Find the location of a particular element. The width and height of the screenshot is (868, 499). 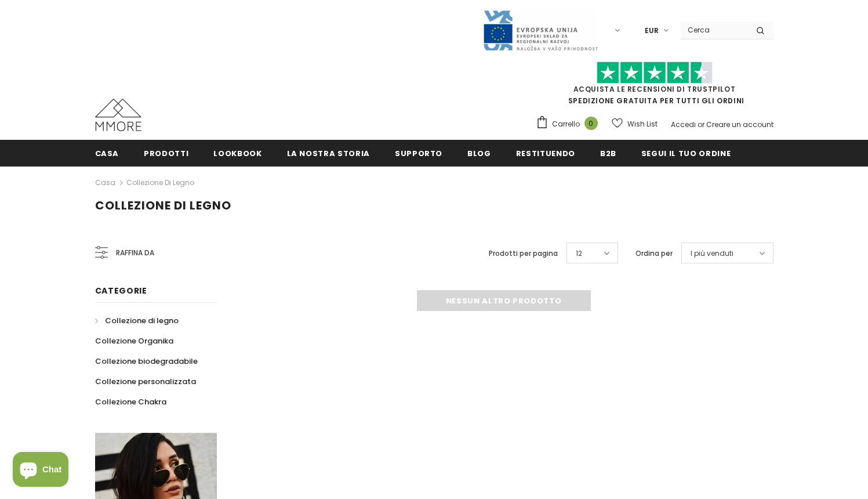

span: EUR is located at coordinates (652, 31).